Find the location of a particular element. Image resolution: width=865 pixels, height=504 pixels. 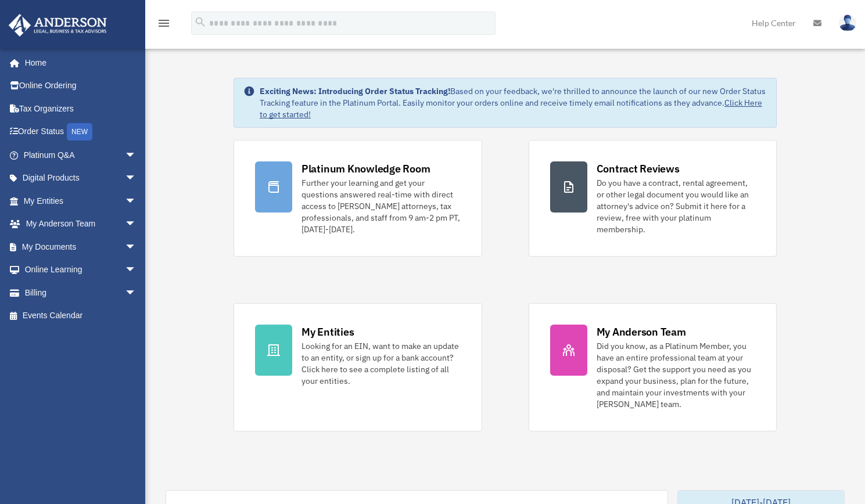

a: Home is located at coordinates (78, 63).